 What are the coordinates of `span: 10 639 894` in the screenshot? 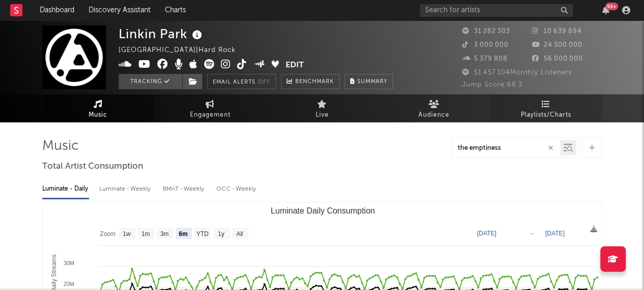 It's located at (557, 31).